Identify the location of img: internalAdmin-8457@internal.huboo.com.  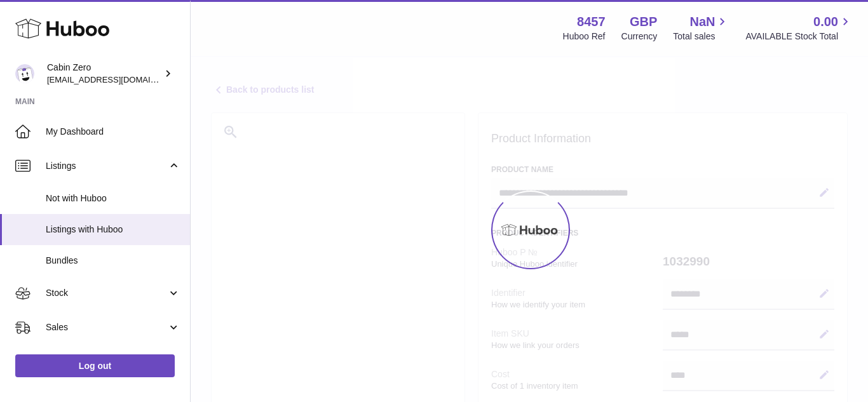
(25, 73).